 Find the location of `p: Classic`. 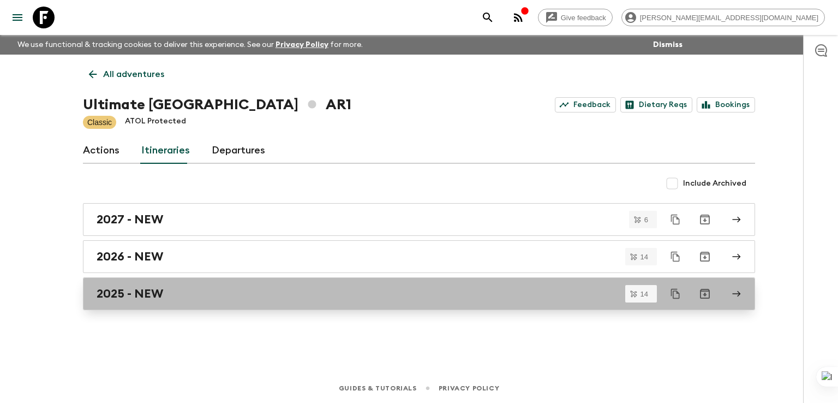

p: Classic is located at coordinates (99, 122).